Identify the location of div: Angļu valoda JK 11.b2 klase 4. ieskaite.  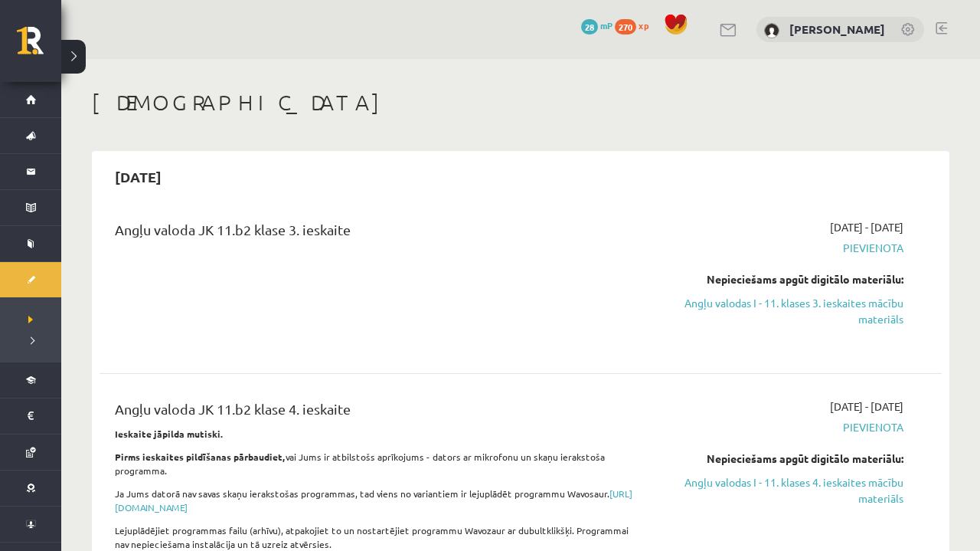
(374, 412).